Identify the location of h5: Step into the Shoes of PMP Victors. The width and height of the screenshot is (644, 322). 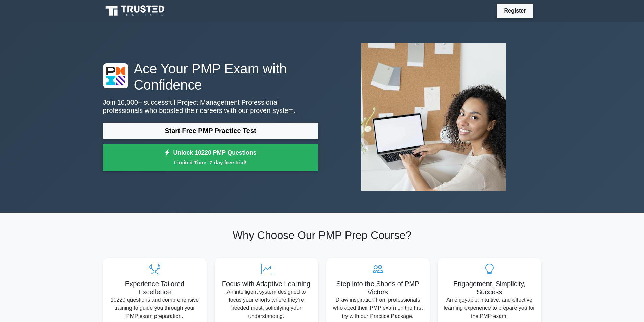
(378, 288).